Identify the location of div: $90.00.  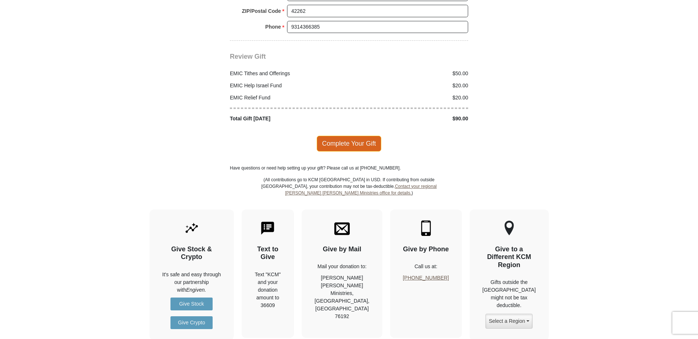
(410, 118).